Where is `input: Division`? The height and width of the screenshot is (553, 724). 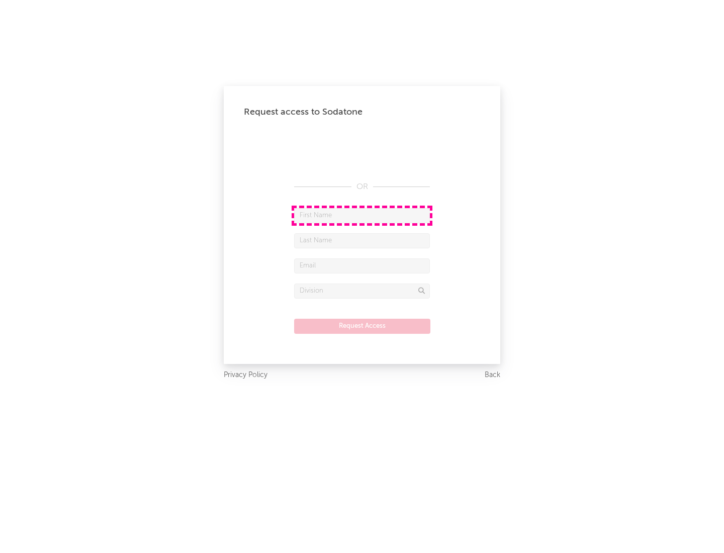 input: Division is located at coordinates (362, 291).